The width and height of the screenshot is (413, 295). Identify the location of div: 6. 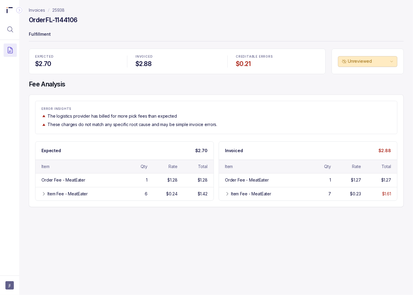
(146, 194).